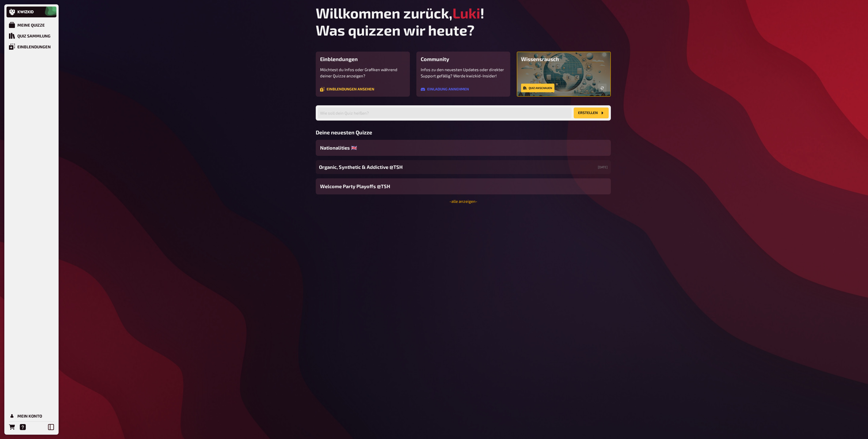  What do you see at coordinates (463, 72) in the screenshot?
I see `p: Infos zu den neuesten Updates oder direkter Support gefällig? Werde kwizkid-Insider!` at bounding box center [463, 72].